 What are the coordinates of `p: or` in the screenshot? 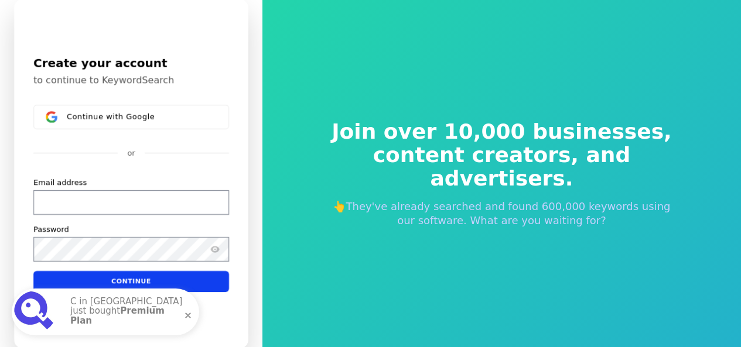 It's located at (131, 153).